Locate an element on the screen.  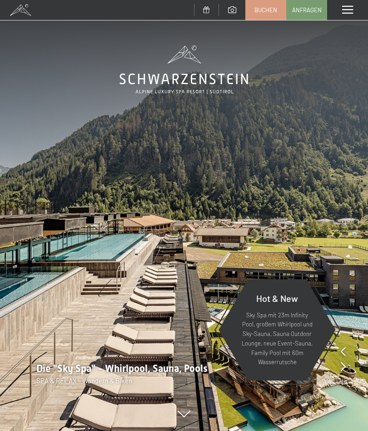
a: Buchen is located at coordinates (266, 10).